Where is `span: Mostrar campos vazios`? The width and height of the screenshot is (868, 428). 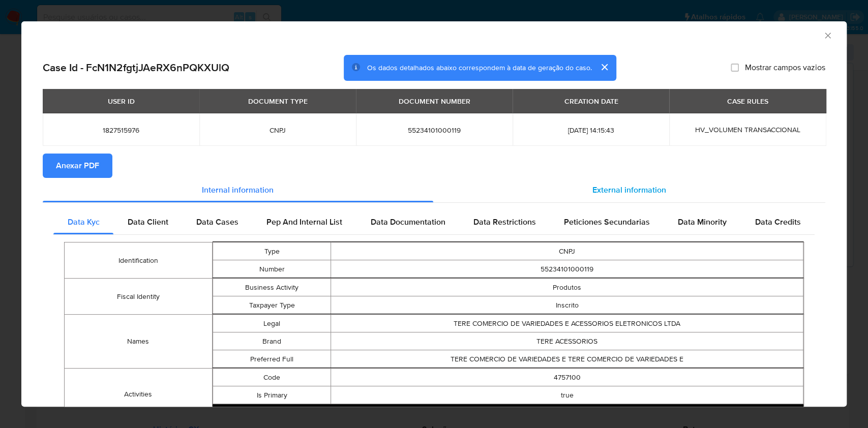
span: Mostrar campos vazios is located at coordinates (785, 67).